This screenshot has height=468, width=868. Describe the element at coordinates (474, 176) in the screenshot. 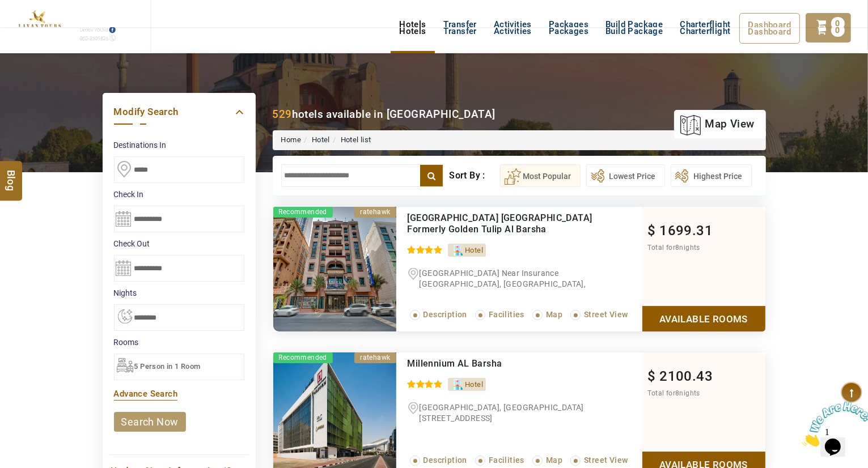

I see `div: Sort By :` at that location.